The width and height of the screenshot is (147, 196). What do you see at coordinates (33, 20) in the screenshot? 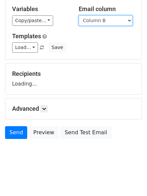
I see `a: Copy/paste...` at bounding box center [33, 20].